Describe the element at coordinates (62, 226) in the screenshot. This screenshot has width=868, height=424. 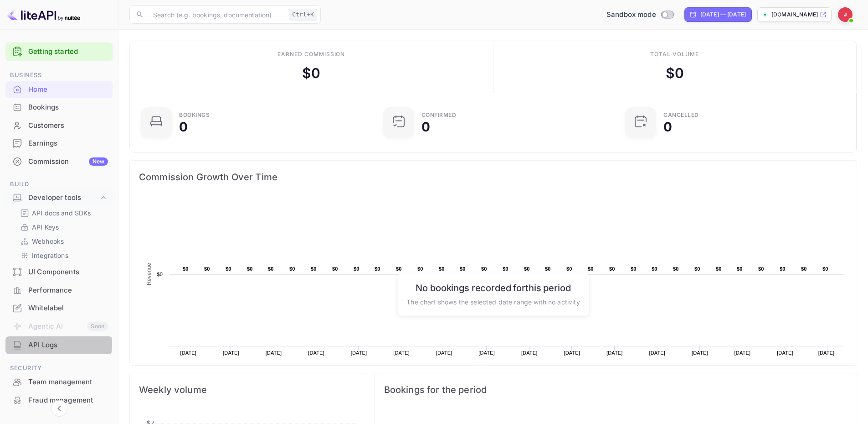
I see `div: API Keys` at that location.